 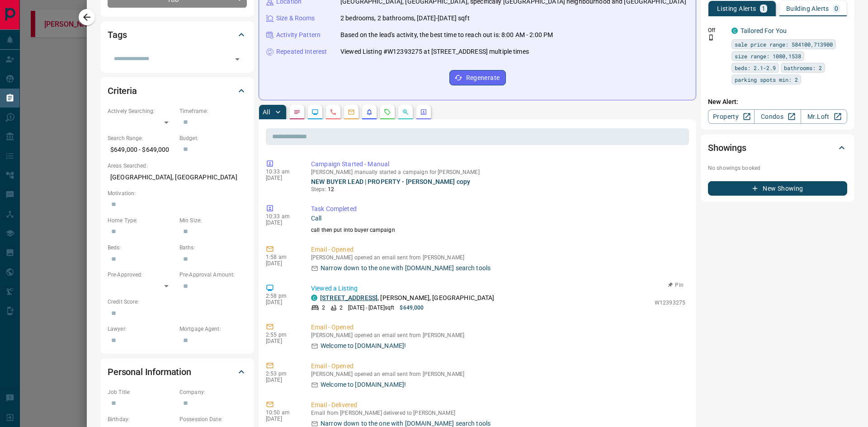 What do you see at coordinates (767, 56) in the screenshot?
I see `span: size range: 1080,1538` at bounding box center [767, 56].